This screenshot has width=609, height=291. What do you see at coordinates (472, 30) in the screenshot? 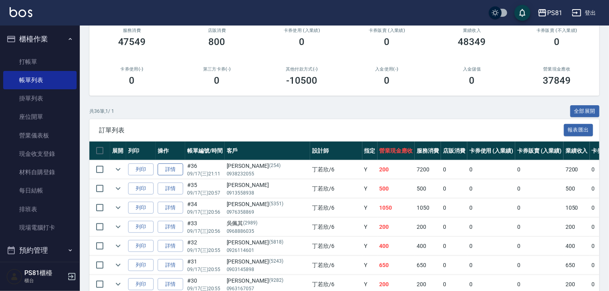
I see `h2: 業績收入` at bounding box center [472, 30].